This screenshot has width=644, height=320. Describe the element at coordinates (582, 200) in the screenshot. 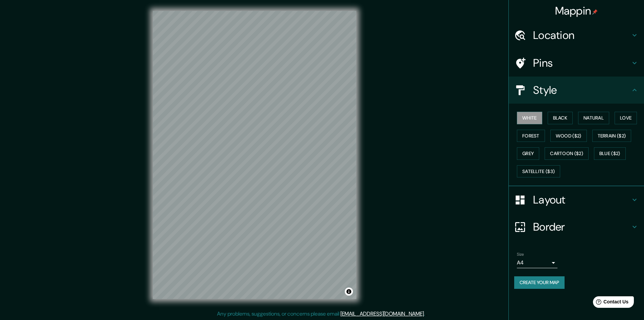

I see `h4: Layout` at that location.